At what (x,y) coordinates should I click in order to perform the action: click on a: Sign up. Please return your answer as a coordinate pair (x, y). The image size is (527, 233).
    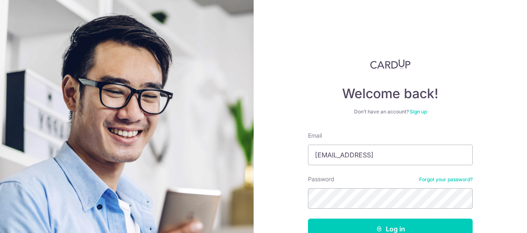
    Looking at the image, I should click on (418, 111).